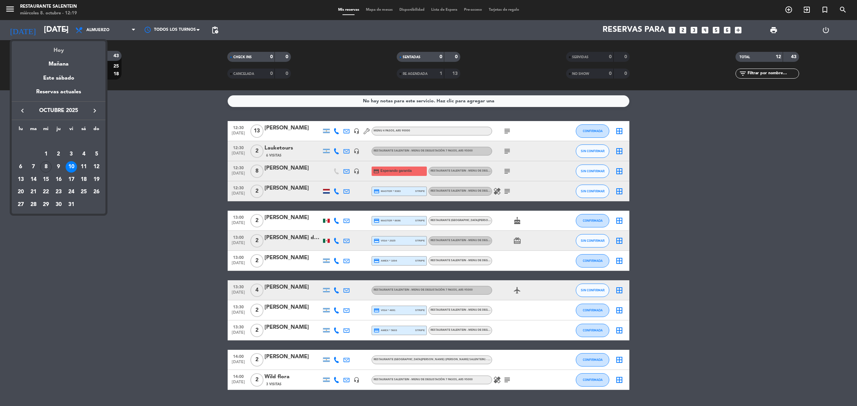 This screenshot has width=857, height=406. Describe the element at coordinates (84, 154) in the screenshot. I see `div: 4` at that location.